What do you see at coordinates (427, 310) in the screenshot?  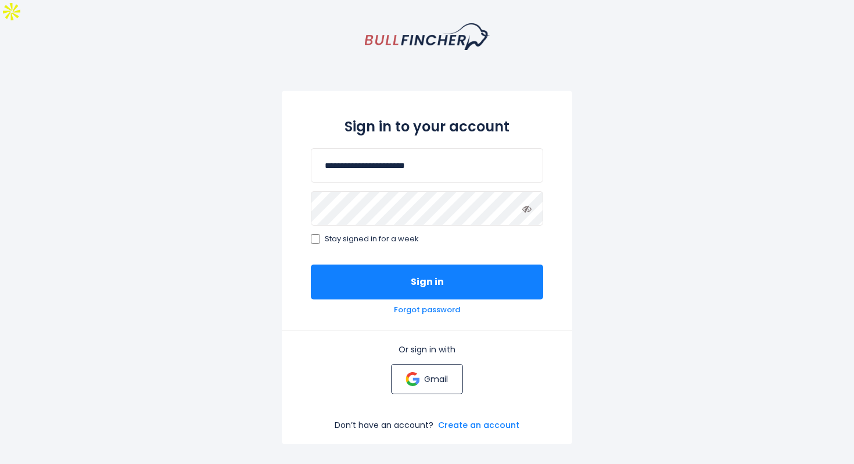 I see `a: Forgot password` at bounding box center [427, 310].